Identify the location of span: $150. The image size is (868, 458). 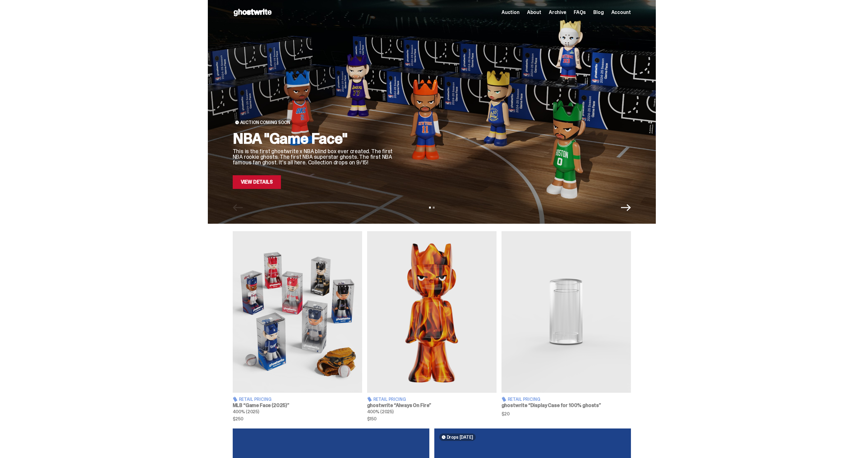
(431, 419).